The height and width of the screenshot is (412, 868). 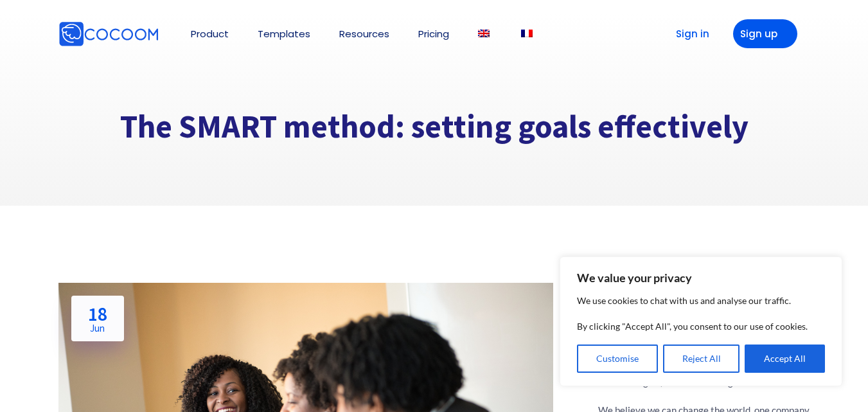 I want to click on button: Accept All, so click(x=784, y=358).